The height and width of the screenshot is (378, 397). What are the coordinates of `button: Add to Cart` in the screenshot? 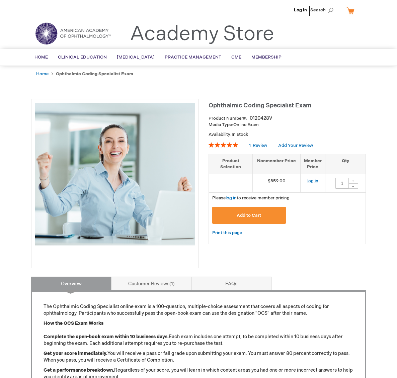 It's located at (249, 215).